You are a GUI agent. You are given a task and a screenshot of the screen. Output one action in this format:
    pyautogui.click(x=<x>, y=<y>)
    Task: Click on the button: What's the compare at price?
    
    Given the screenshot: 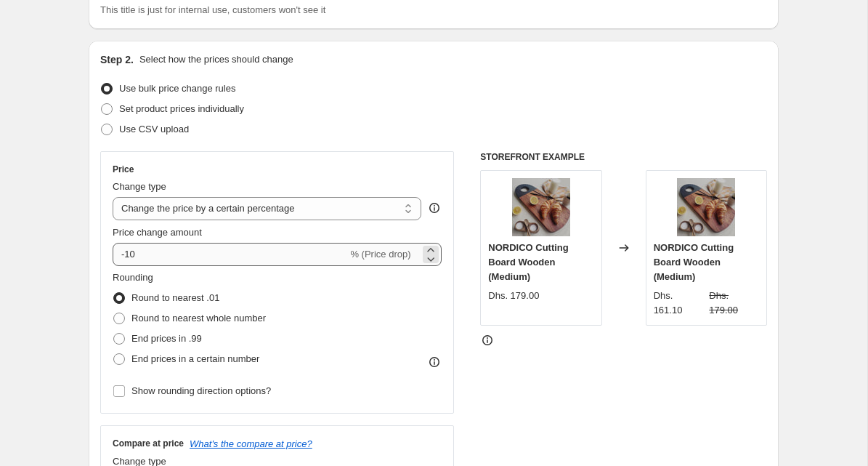 What is the action you would take?
    pyautogui.click(x=250, y=444)
    